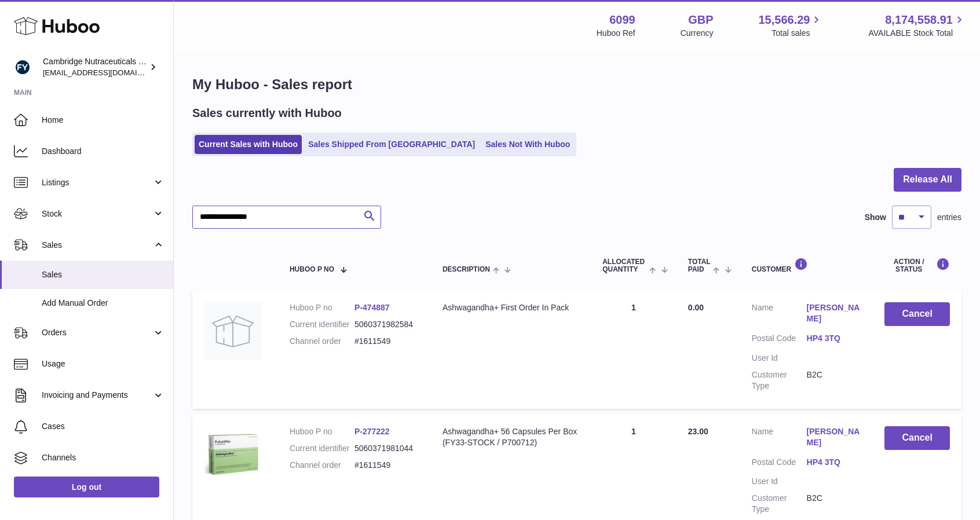 Image resolution: width=980 pixels, height=520 pixels. Describe the element at coordinates (103, 151) in the screenshot. I see `span: Dashboard` at that location.